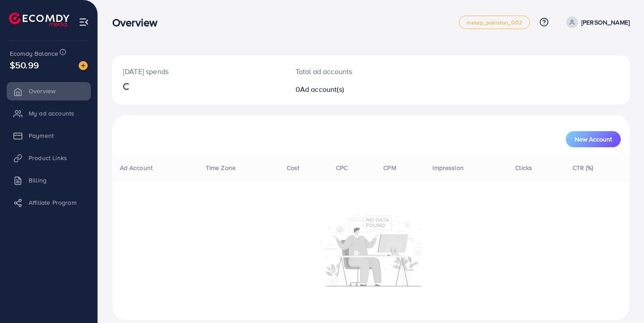 The image size is (644, 323). I want to click on a: logo, so click(39, 19).